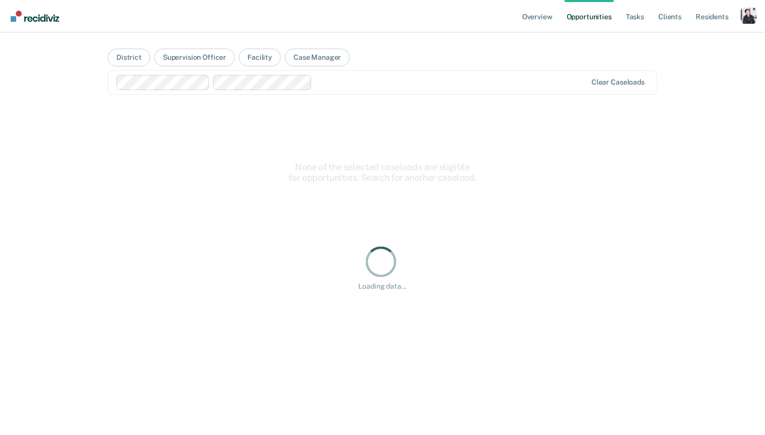 This screenshot has width=765, height=435. What do you see at coordinates (35, 16) in the screenshot?
I see `img: Recidiviz` at bounding box center [35, 16].